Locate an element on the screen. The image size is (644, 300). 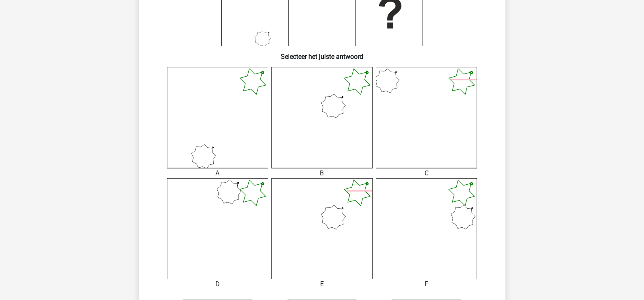
h6: Selecteer het juiste antwoord is located at coordinates (322, 53).